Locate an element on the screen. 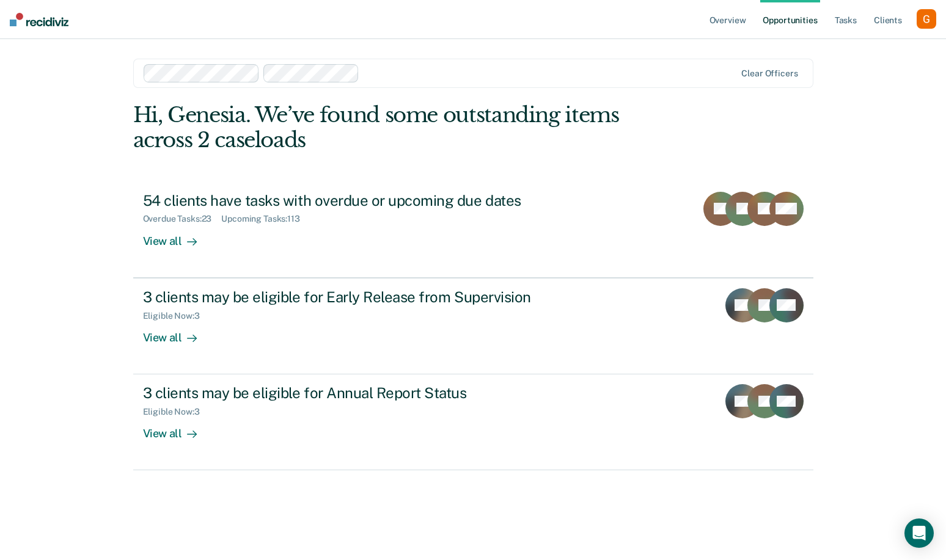 The height and width of the screenshot is (560, 946). div: Upcoming Tasks : 113 is located at coordinates (265, 219).